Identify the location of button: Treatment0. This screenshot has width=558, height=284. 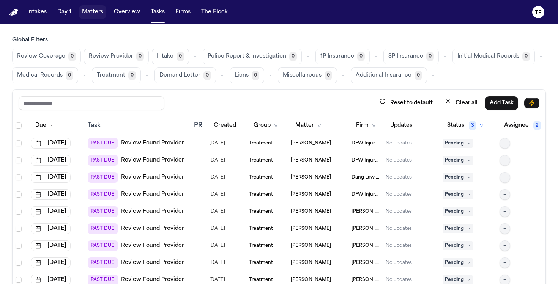
(116, 76).